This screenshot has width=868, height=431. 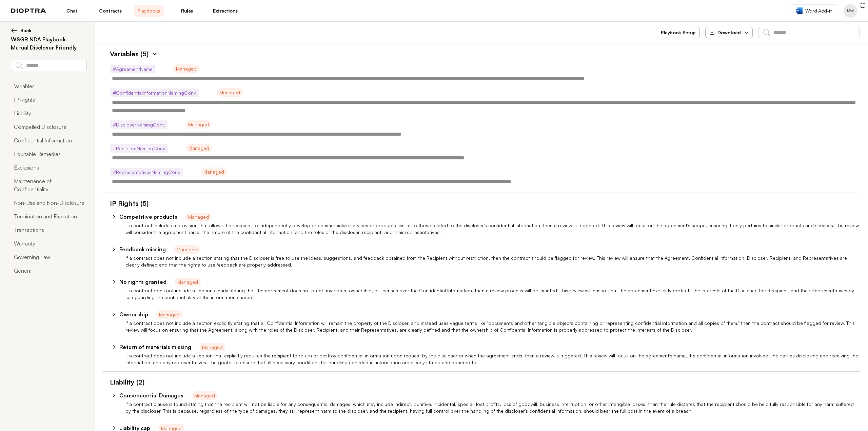 I want to click on span: Word Add-in, so click(x=819, y=11).